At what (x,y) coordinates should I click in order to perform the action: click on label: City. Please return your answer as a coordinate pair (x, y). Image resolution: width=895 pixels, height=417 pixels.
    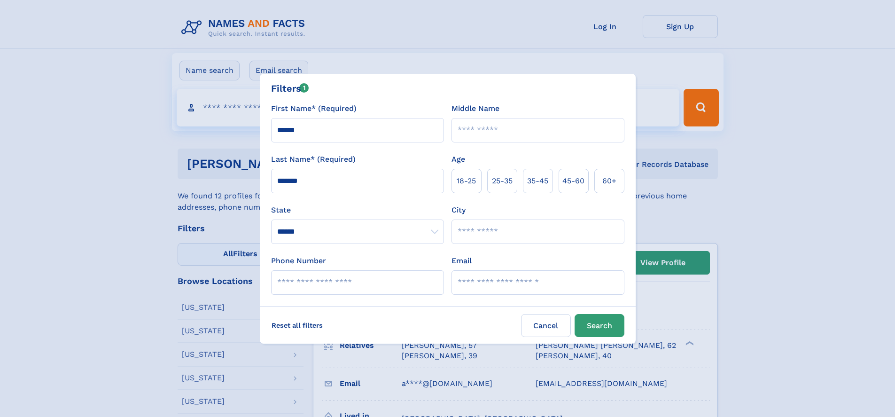
    Looking at the image, I should click on (458, 210).